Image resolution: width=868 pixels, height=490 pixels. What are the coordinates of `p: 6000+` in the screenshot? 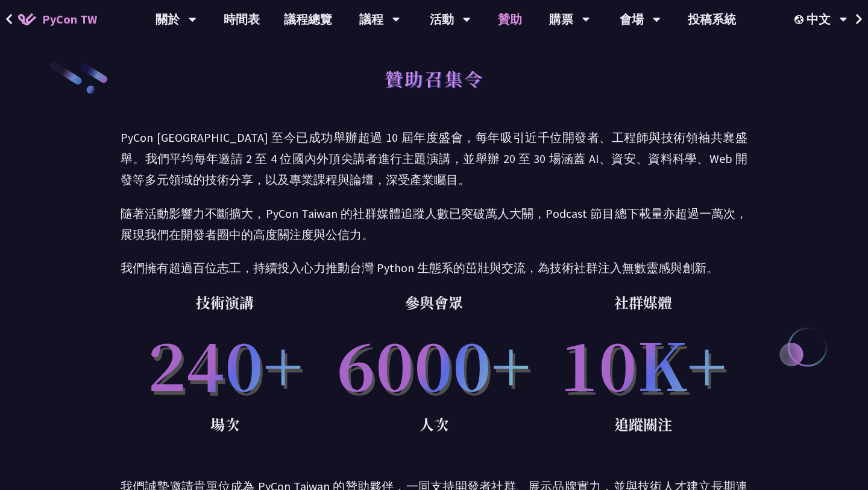 It's located at (434, 364).